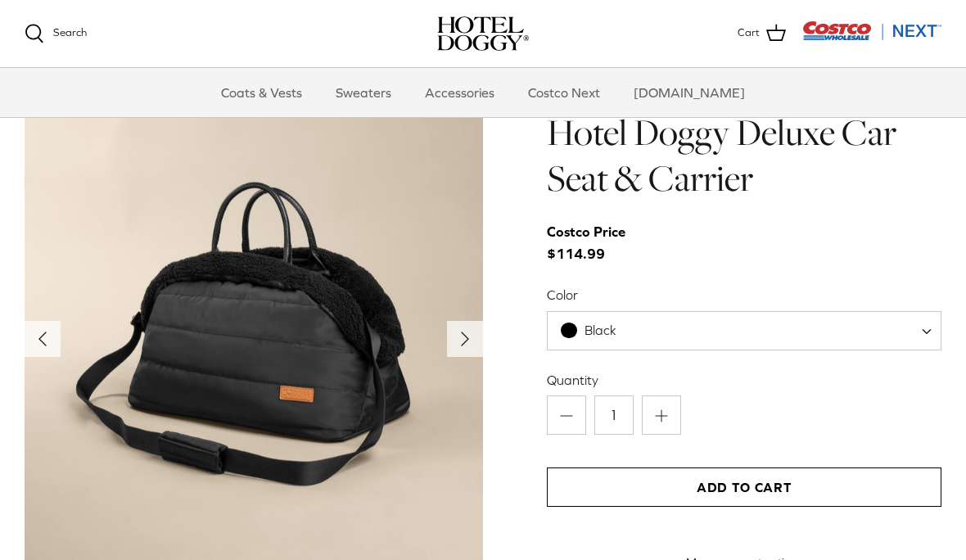  I want to click on label: Color, so click(744, 295).